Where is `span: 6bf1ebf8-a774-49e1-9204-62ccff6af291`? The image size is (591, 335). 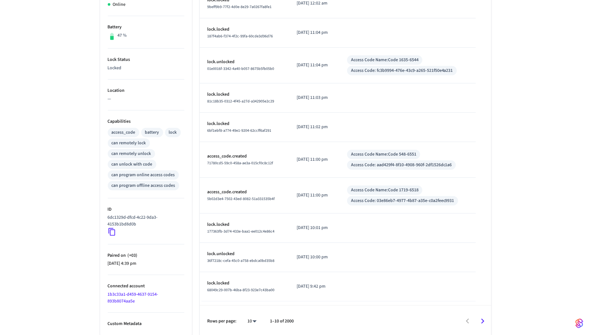
span: 6bf1ebf8-a774-49e1-9204-62ccff6af291 is located at coordinates (240, 130).